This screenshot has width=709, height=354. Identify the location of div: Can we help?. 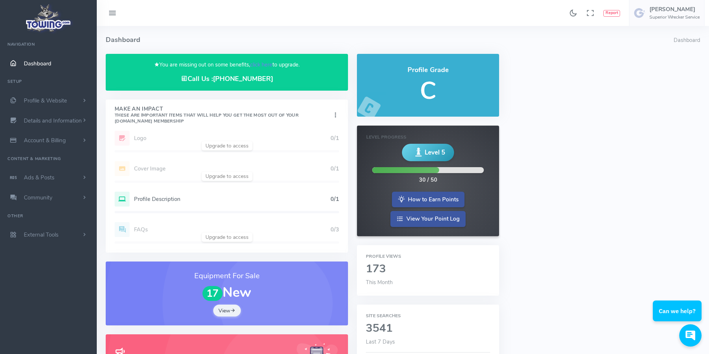
(30, 31).